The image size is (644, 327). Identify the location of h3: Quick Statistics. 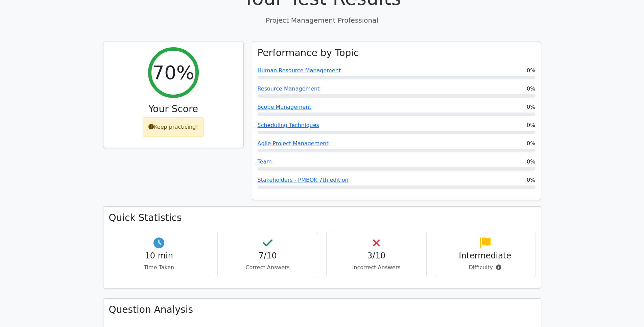
(322, 218).